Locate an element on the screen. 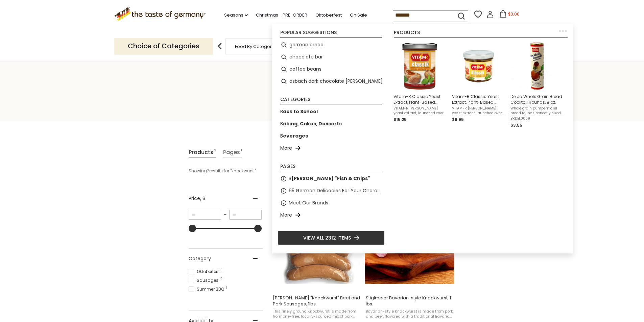 The image size is (644, 322). a: Food By Category is located at coordinates (255, 46).